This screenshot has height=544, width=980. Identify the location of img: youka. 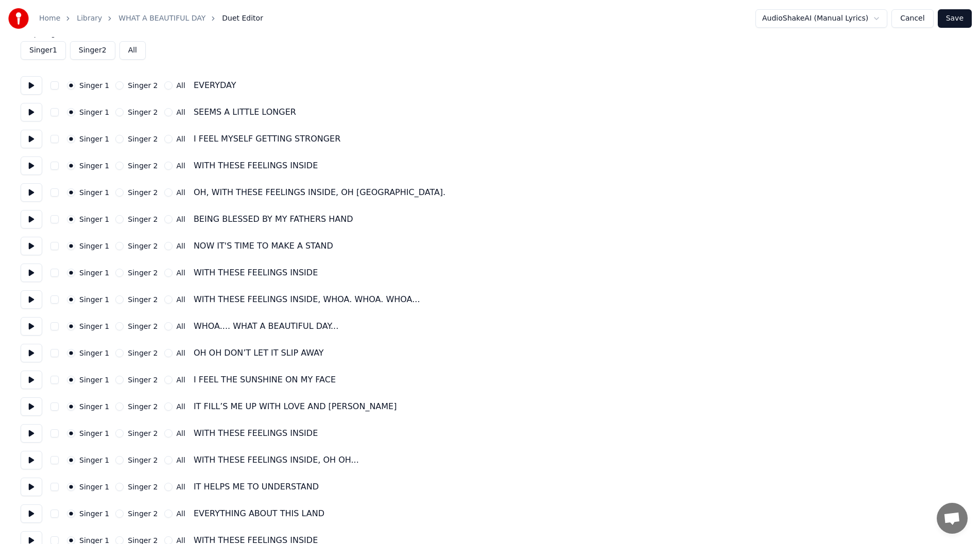
(19, 19).